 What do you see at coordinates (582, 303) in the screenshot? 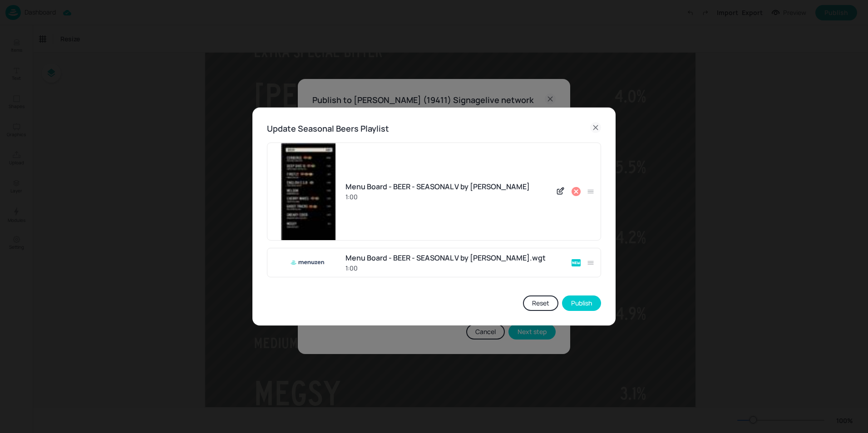
I see `button: Publish` at bounding box center [582, 303].